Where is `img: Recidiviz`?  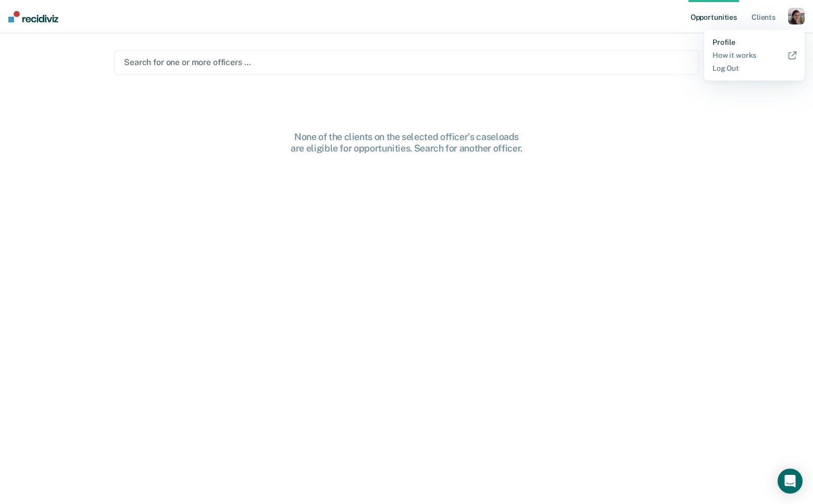 img: Recidiviz is located at coordinates (34, 16).